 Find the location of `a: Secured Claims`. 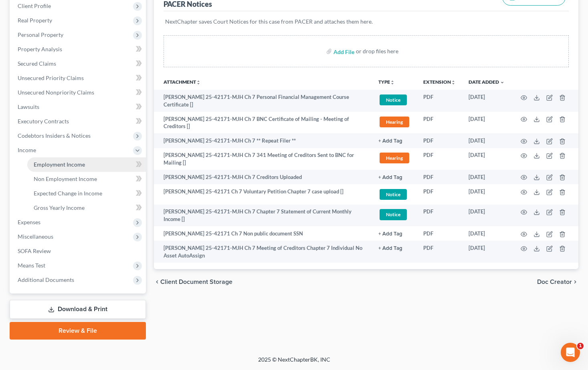

a: Secured Claims is located at coordinates (78, 64).